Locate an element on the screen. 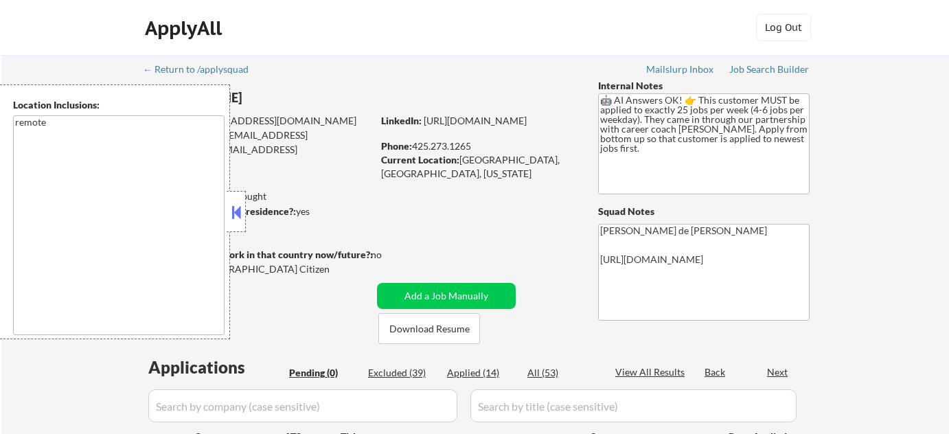  div: Squad Notes is located at coordinates (704, 211).